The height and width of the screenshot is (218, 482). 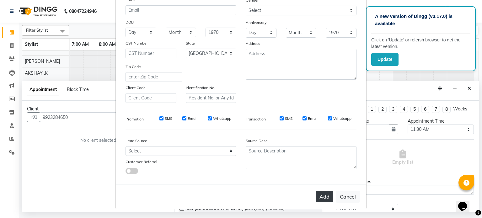 What do you see at coordinates (256, 23) in the screenshot?
I see `label: Anniversary` at bounding box center [256, 23].